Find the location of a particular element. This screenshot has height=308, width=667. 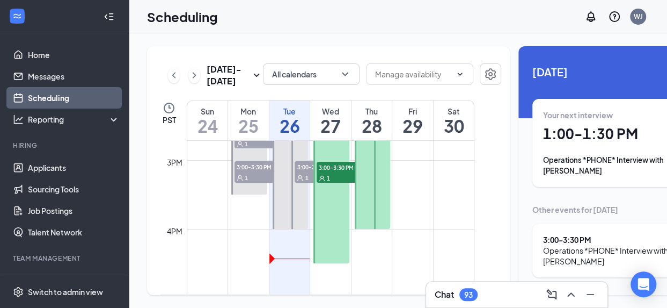

a: August 25, 2025 is located at coordinates (249, 120).